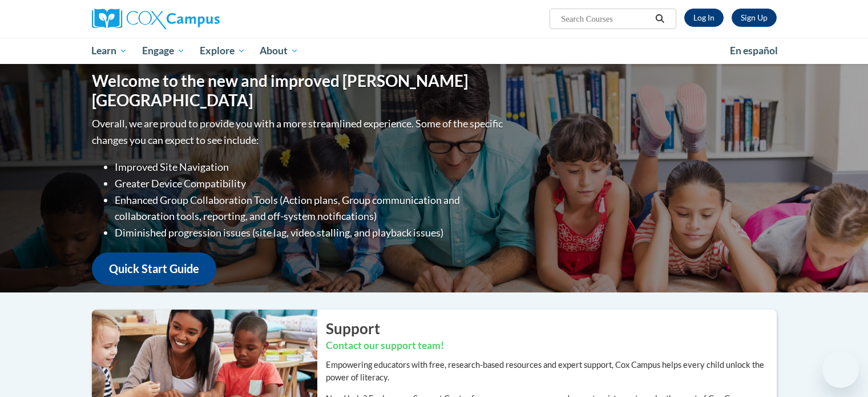 This screenshot has height=397, width=868. I want to click on a: About, so click(279, 51).